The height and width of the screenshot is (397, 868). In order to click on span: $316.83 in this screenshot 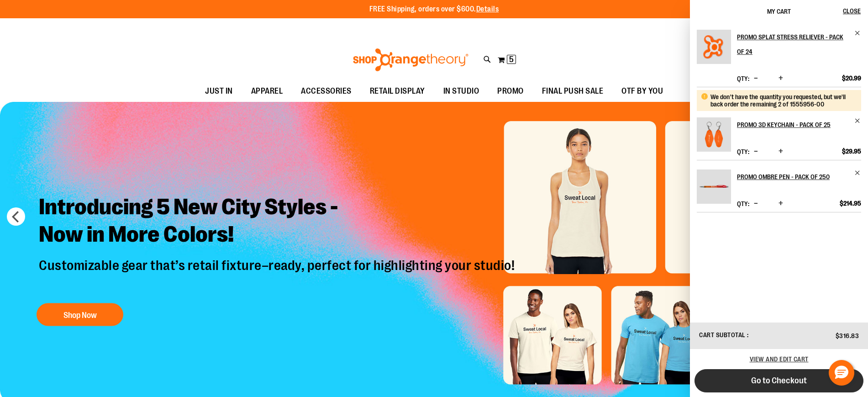, I will do `click(847, 336)`.